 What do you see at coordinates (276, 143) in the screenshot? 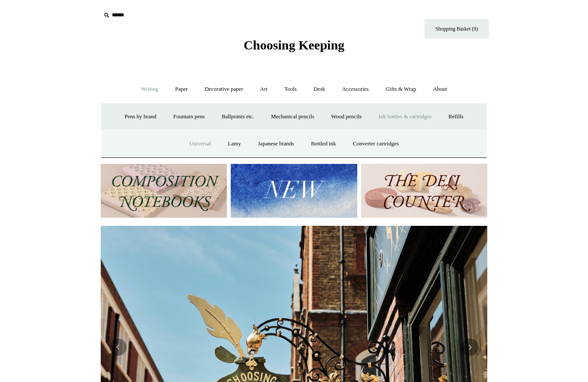
I see `a: Japanese brands` at bounding box center [276, 143].